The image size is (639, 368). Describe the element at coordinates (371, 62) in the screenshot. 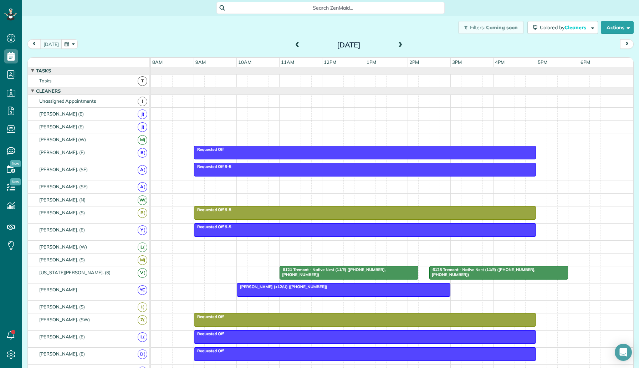

I see `span: 1pm` at that location.